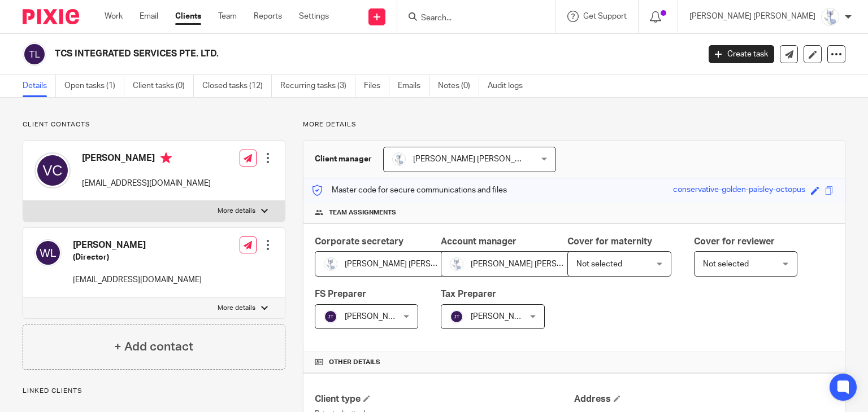 The image size is (868, 412). I want to click on h5: (Director), so click(137, 257).